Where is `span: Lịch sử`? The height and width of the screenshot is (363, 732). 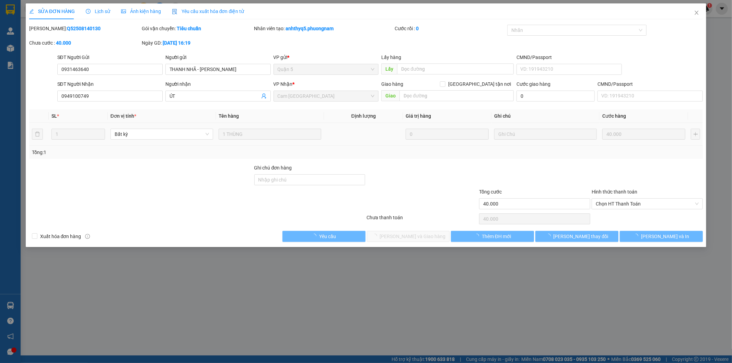 span: Lịch sử is located at coordinates (98, 11).